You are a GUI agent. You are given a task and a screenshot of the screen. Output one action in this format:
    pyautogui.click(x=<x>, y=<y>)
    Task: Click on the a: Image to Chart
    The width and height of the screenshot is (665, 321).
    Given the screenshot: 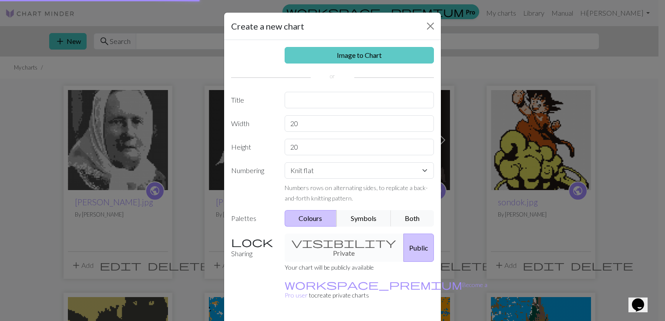 What is the action you would take?
    pyautogui.click(x=360, y=55)
    